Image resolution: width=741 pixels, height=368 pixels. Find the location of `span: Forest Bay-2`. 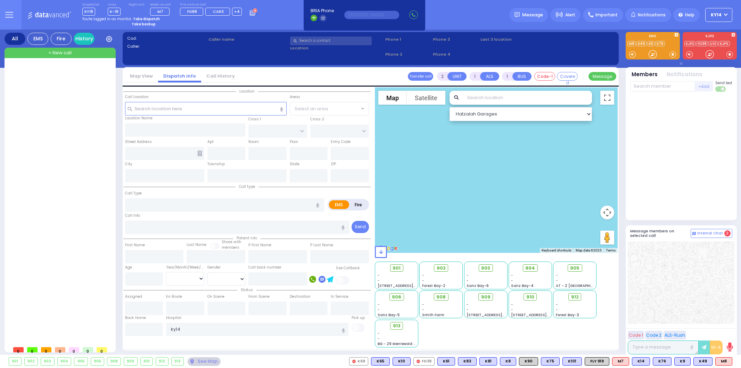

span: Forest Bay-2 is located at coordinates (434, 285).